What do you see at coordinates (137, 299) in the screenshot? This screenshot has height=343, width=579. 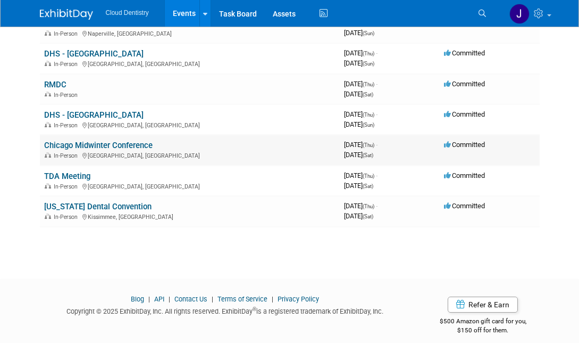 I see `a: Blog` at bounding box center [137, 299].